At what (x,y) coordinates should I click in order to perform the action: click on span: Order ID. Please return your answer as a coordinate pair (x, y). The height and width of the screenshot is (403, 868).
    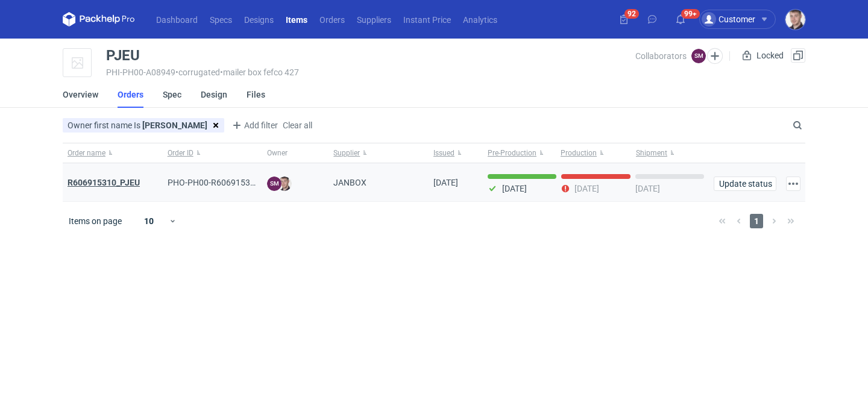
    Looking at the image, I should click on (180, 153).